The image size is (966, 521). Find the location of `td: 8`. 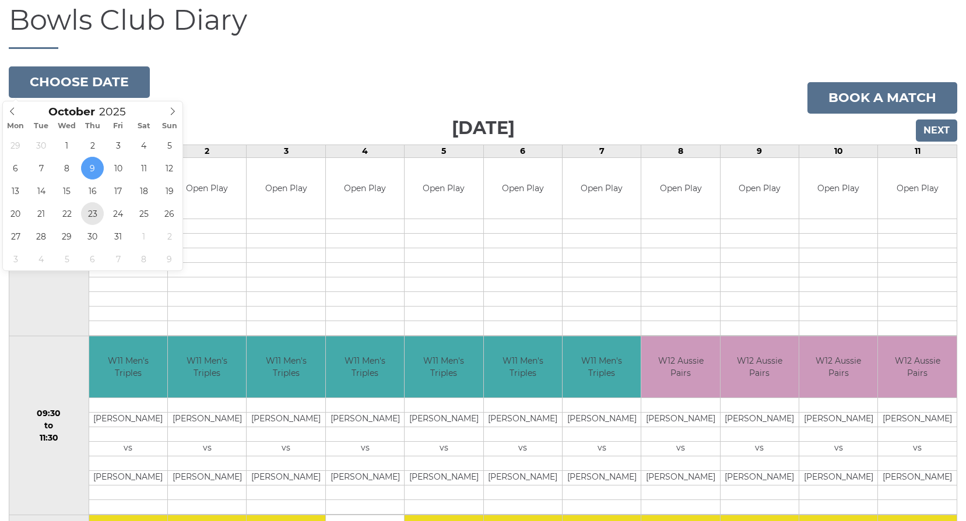

td: 8 is located at coordinates (680, 151).